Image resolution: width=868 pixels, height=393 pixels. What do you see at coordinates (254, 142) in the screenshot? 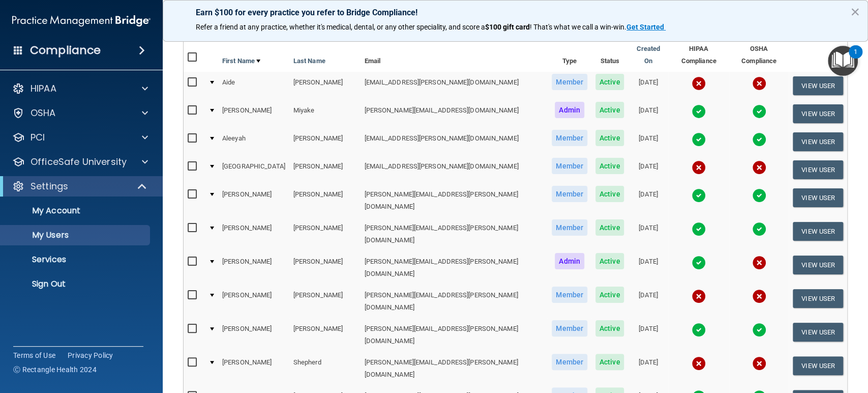
I see `td: Aleeyah` at bounding box center [254, 142].